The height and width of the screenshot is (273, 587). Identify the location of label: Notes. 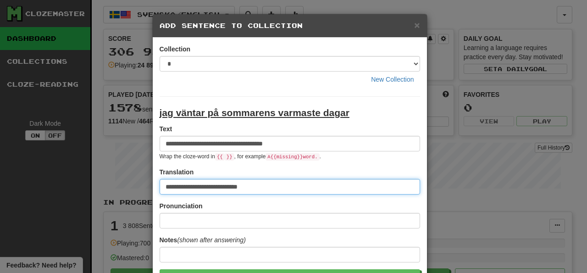
(203, 240).